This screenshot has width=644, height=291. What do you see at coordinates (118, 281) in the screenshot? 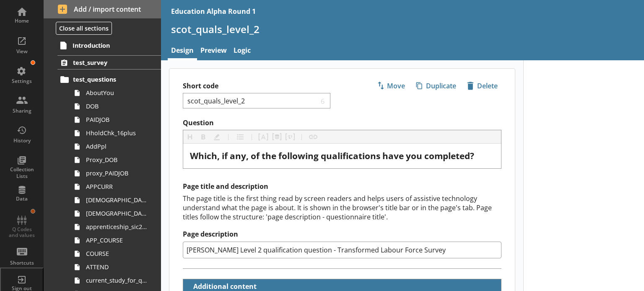
I see `span: current_study_for_qual` at bounding box center [118, 281].